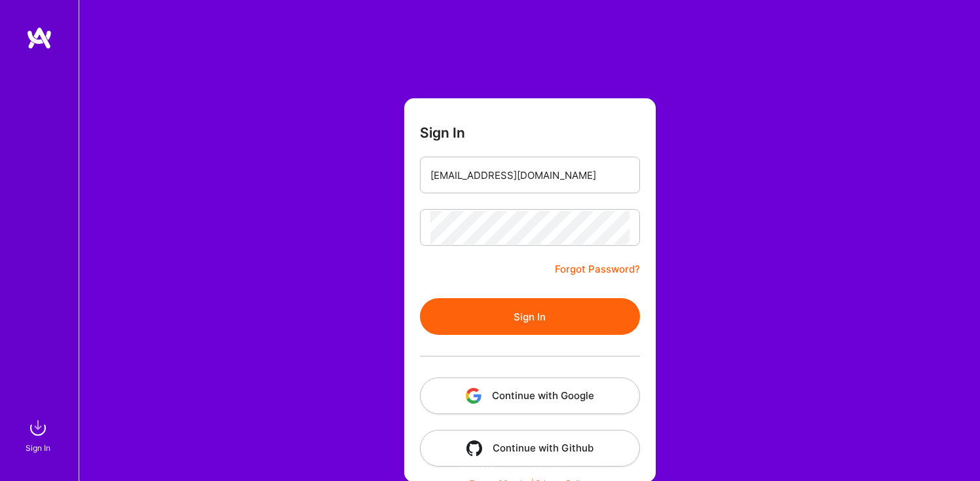 The width and height of the screenshot is (980, 481). Describe the element at coordinates (530, 448) in the screenshot. I see `button: Continue with Github` at that location.